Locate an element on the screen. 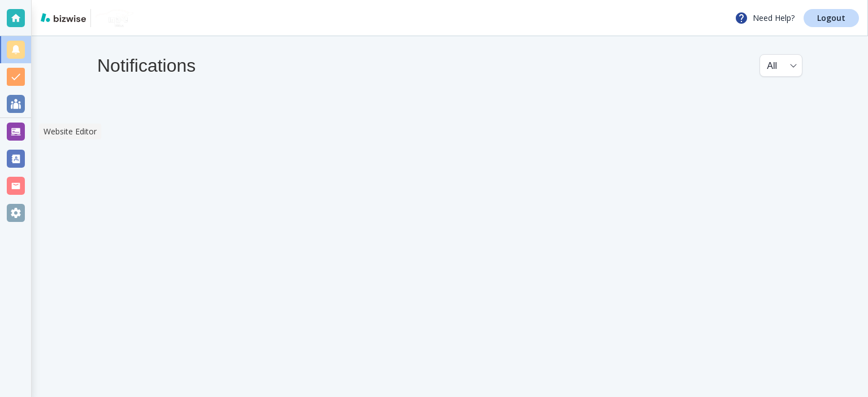 This screenshot has height=397, width=868. img: bizwise is located at coordinates (63, 17).